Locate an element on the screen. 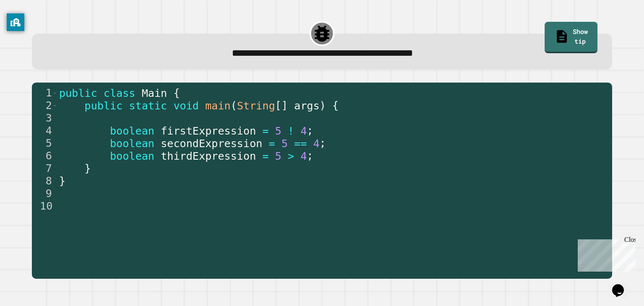 This screenshot has width=644, height=306. div: 9 is located at coordinates (45, 194).